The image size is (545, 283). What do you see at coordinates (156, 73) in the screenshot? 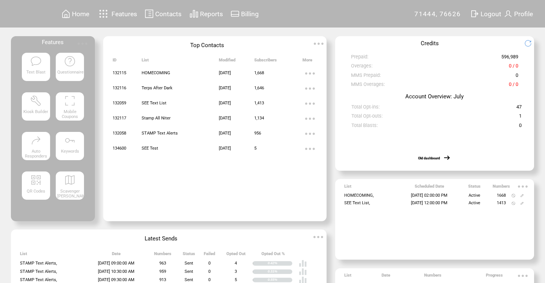
I see `span: HOMECOMING` at bounding box center [156, 73].